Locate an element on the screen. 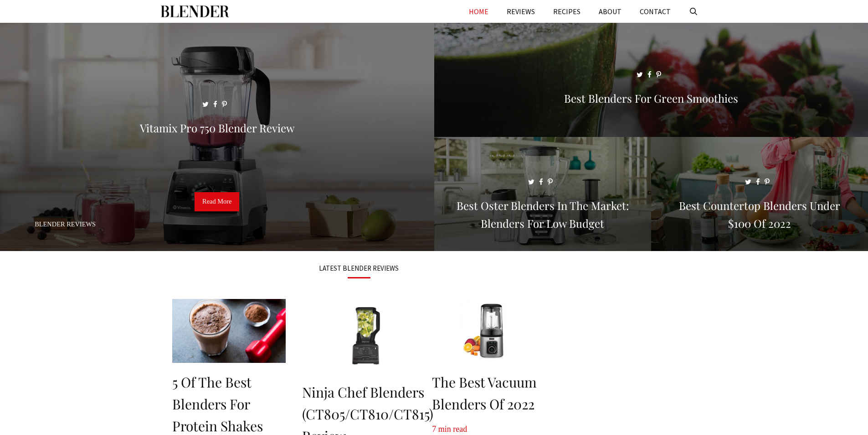 The width and height of the screenshot is (868, 435). a: Read More is located at coordinates (217, 201).